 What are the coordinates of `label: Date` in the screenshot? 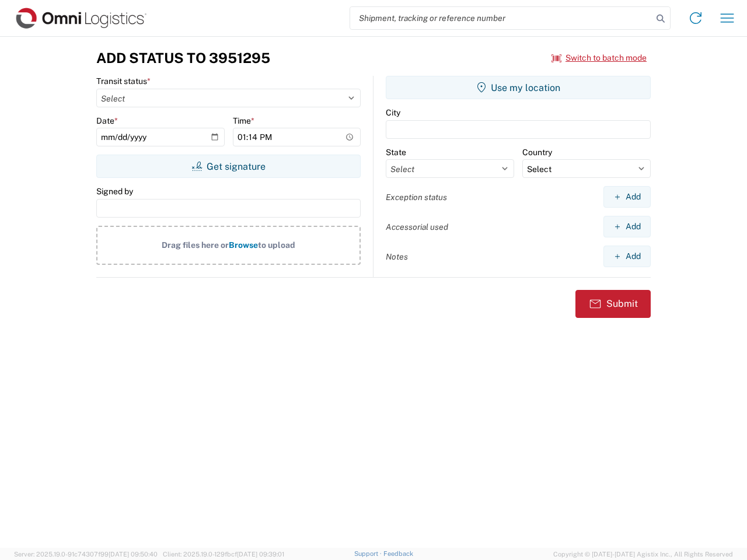 It's located at (107, 121).